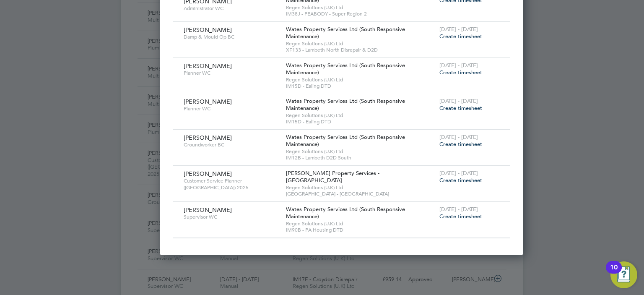 Image resolution: width=644 pixels, height=295 pixels. What do you see at coordinates (623, 274) in the screenshot?
I see `button: Open Resource Center, 10 new notifications` at bounding box center [623, 274].